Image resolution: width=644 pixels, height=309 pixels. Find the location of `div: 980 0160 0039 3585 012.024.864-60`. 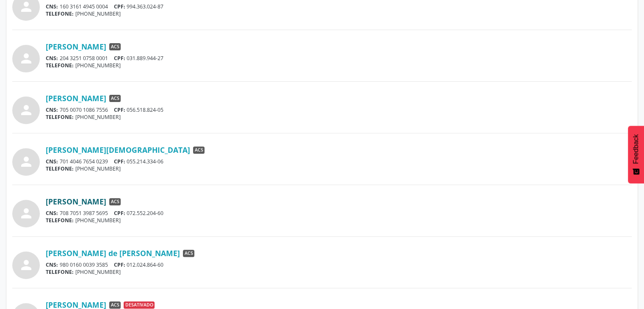

div: 980 0160 0039 3585 012.024.864-60 is located at coordinates (339, 265).